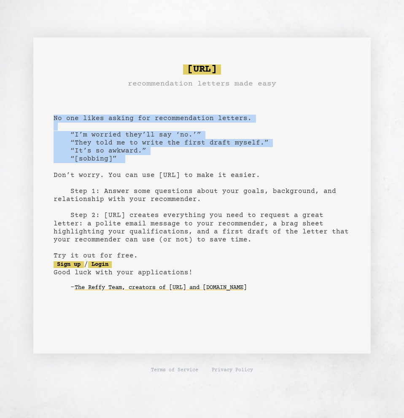  What do you see at coordinates (202, 185) in the screenshot?
I see `pre: No one likes asking for recommendation letters. “I’m worried they’ll say ‘no.’” “They told me to ...` at bounding box center [202, 185].